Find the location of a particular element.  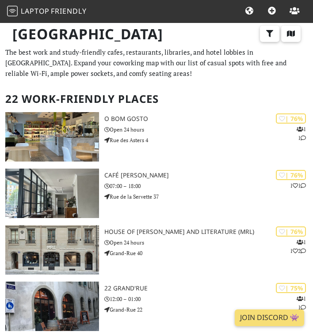

div: | 75% is located at coordinates (291, 288).